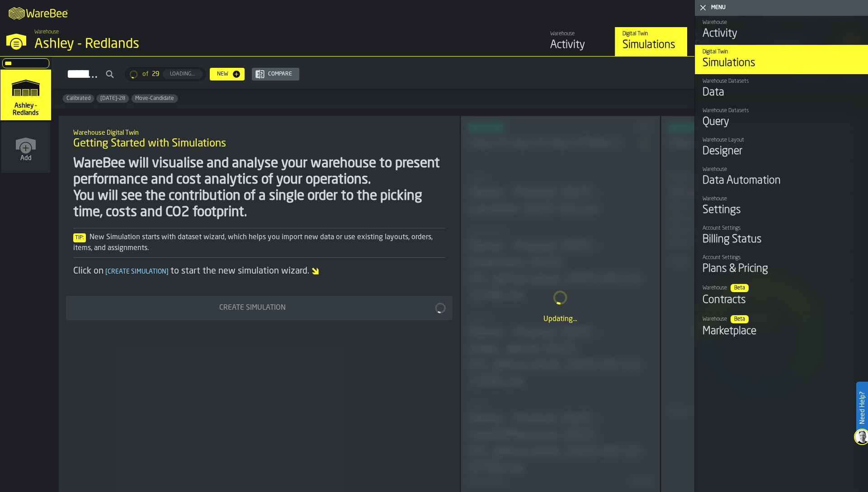 The height and width of the screenshot is (492, 868). Describe the element at coordinates (156, 74) in the screenshot. I see `span: 29` at that location.